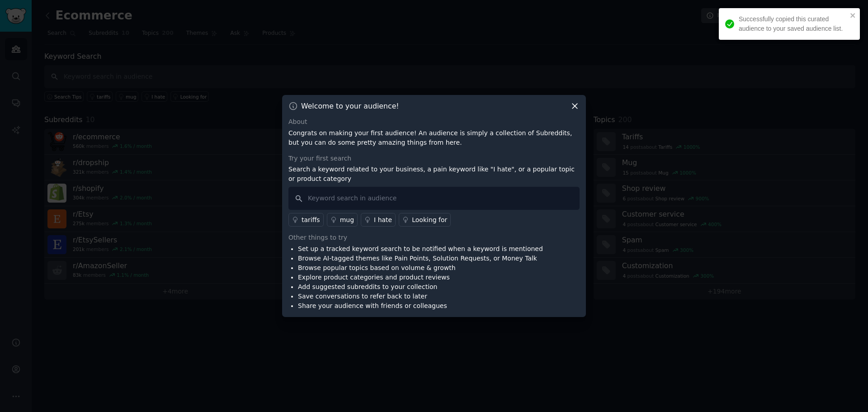 The width and height of the screenshot is (868, 412). I want to click on div: Other things to try, so click(434, 237).